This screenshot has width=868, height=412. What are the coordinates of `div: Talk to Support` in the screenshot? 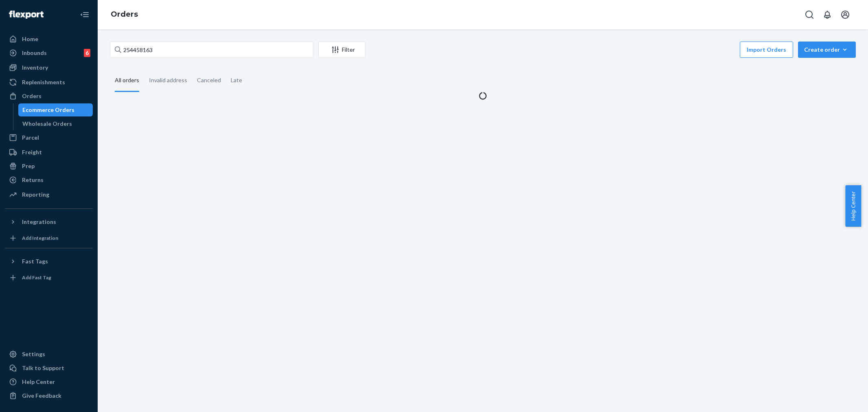 It's located at (43, 368).